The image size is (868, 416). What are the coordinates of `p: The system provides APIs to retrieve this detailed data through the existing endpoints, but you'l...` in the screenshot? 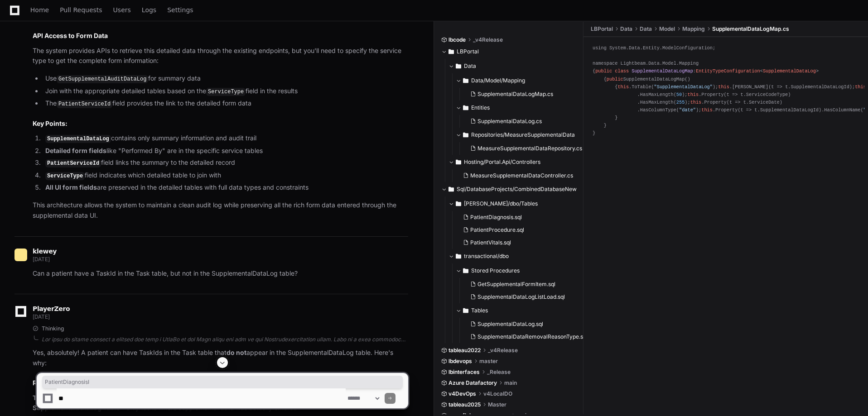 It's located at (220, 56).